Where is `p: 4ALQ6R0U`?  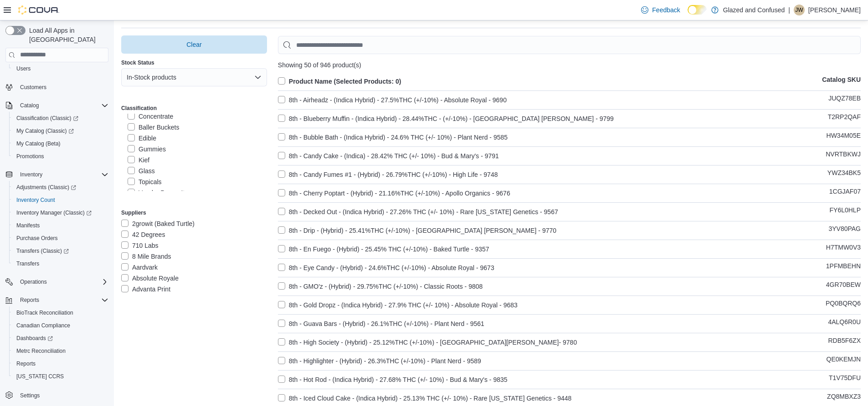 p: 4ALQ6R0U is located at coordinates (844, 324).